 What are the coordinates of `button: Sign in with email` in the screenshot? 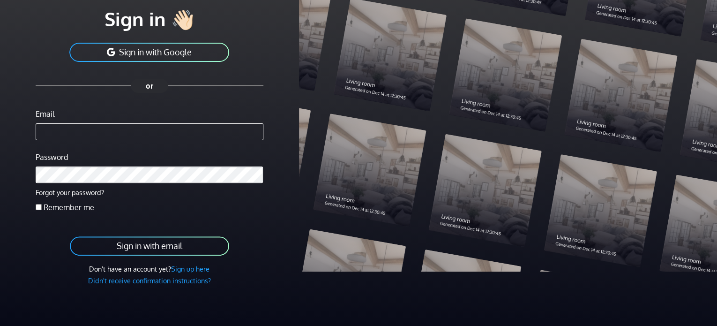 It's located at (149, 245).